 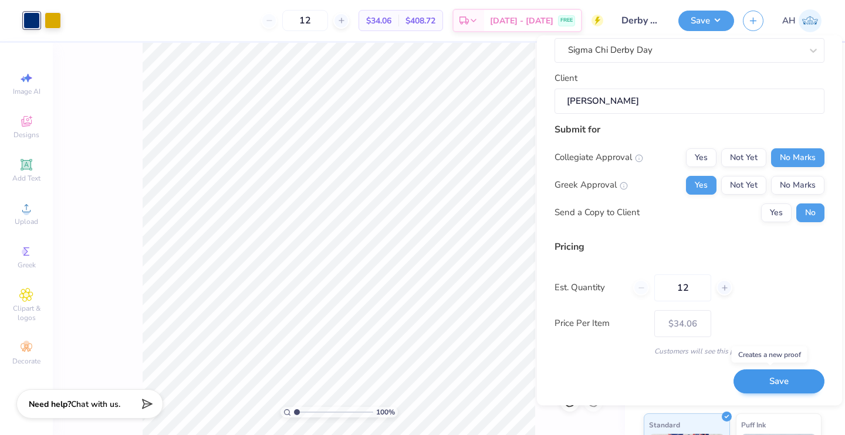 I want to click on div: Customers will see this price on HQ., so click(x=689, y=351).